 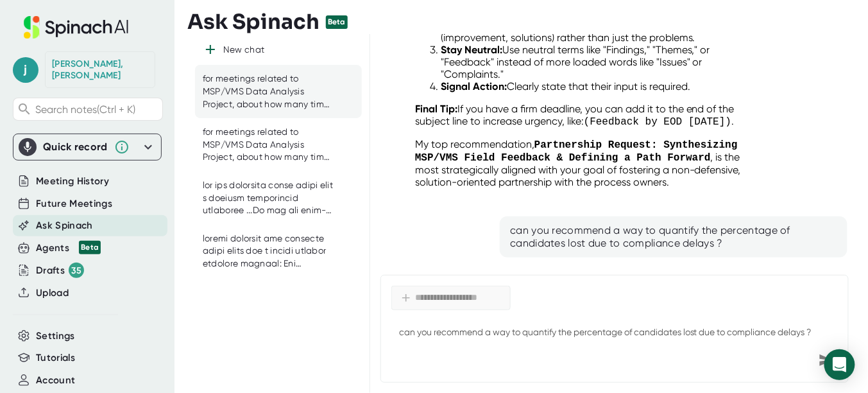 What do you see at coordinates (72, 181) in the screenshot?
I see `span: Meeting History` at bounding box center [72, 181].